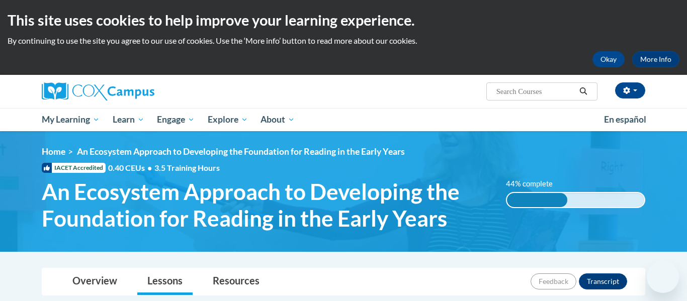  I want to click on a: My Learning, so click(70, 120).